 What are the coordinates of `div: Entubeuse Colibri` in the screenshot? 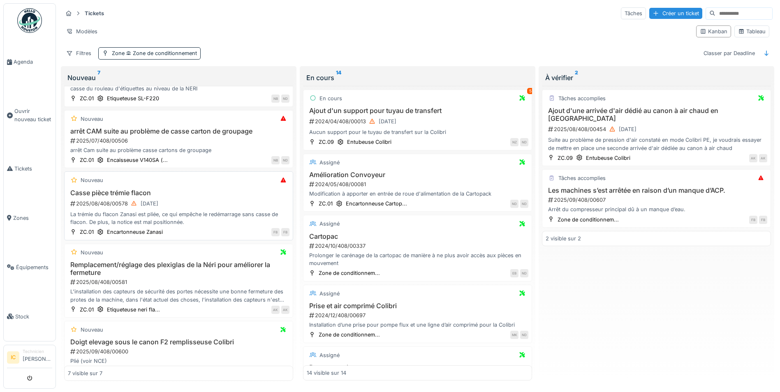 It's located at (608, 158).